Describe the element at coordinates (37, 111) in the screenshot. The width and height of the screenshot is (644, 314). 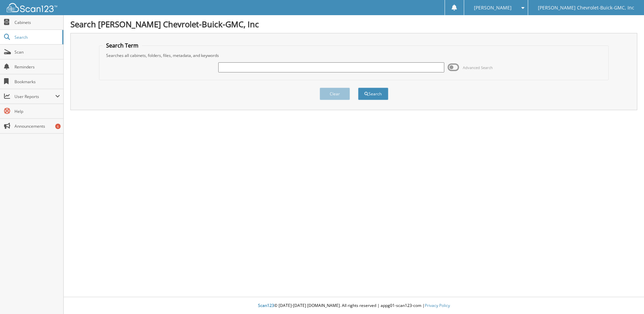
I see `span: Help` at that location.